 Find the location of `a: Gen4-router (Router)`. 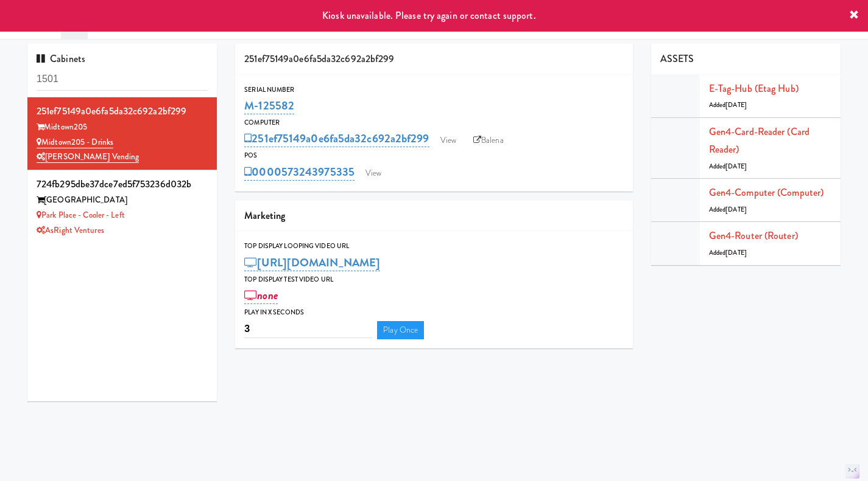

a: Gen4-router (Router) is located at coordinates (753, 235).